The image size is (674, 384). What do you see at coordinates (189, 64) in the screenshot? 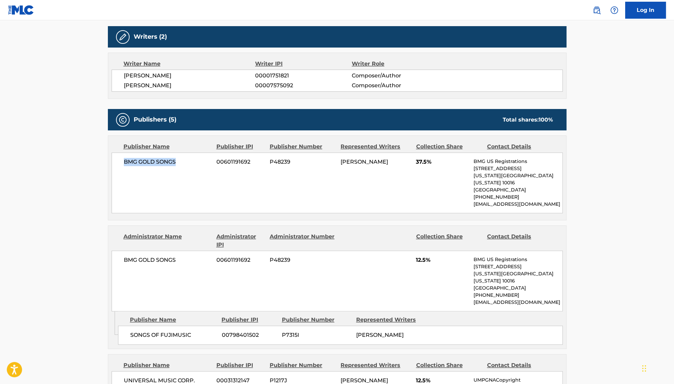
I see `div: Writer Name` at bounding box center [189, 64].